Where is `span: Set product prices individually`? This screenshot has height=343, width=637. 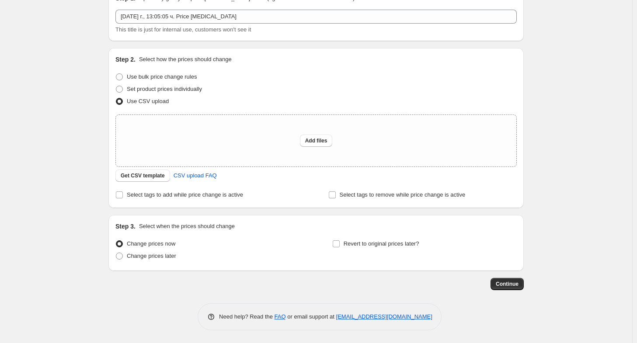
span: Set product prices individually is located at coordinates (164, 89).